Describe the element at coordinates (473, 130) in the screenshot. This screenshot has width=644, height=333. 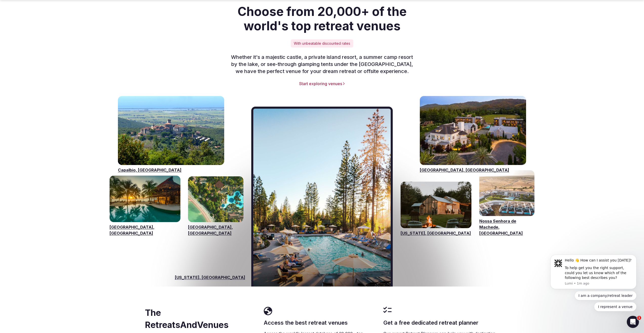
I see `a: Visit venues for Napa Valley, USA` at that location.